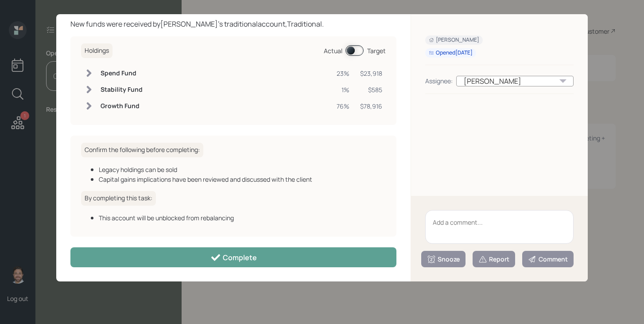 The width and height of the screenshot is (644, 324). What do you see at coordinates (234, 257) in the screenshot?
I see `button: Complete` at bounding box center [234, 257].